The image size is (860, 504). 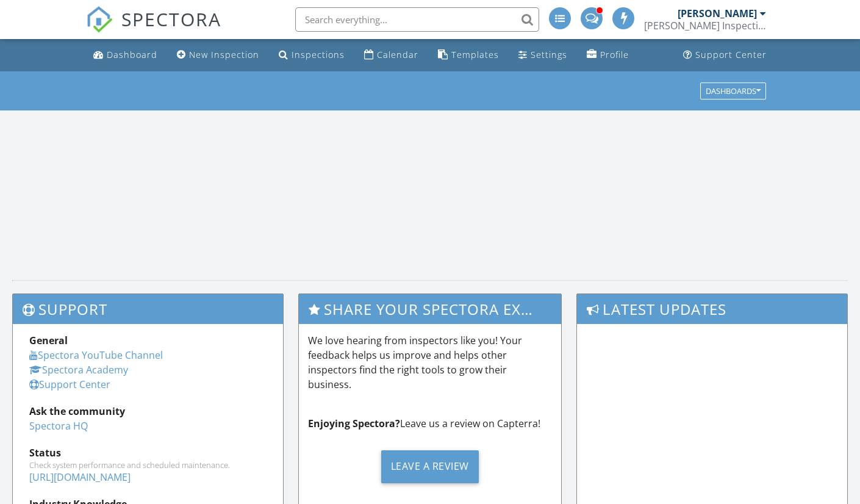 I want to click on h3: Support, so click(x=148, y=308).